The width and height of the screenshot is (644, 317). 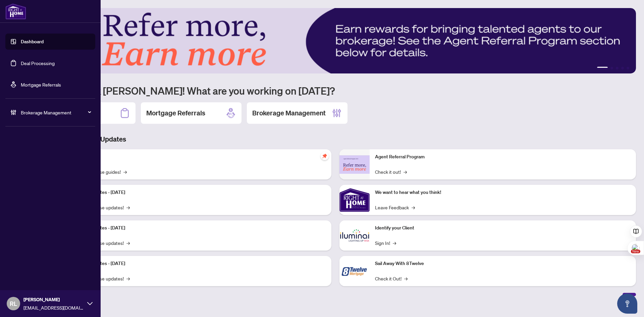 I want to click on a: Sign In!→, so click(x=385, y=243).